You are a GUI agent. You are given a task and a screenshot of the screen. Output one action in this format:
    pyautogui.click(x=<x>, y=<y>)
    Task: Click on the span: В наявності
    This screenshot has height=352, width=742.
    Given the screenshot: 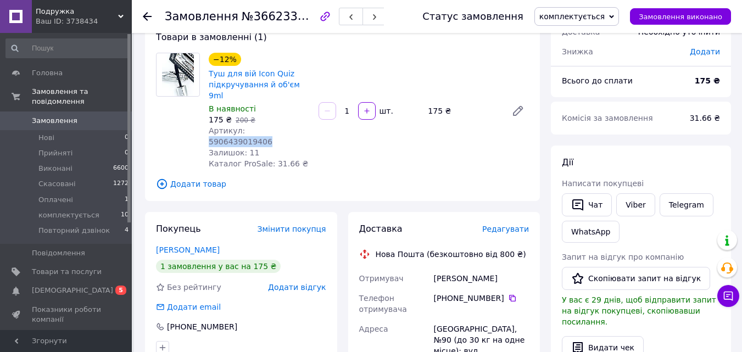 What is the action you would take?
    pyautogui.click(x=232, y=109)
    